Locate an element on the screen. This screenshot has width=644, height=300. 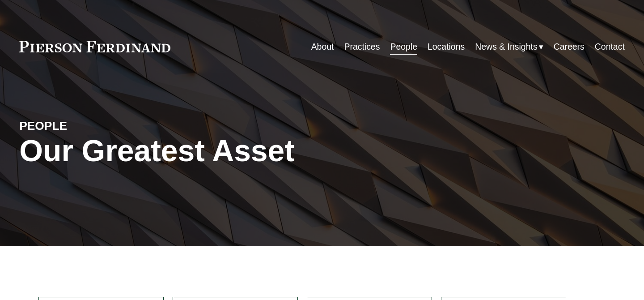
a: Contact is located at coordinates (610, 46).